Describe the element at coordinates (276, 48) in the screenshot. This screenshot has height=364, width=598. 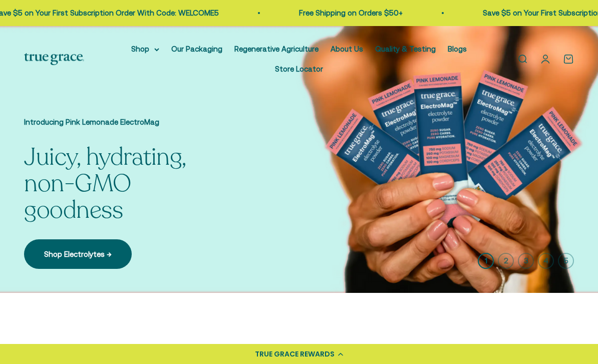
I see `a: Regenerative Agriculture` at that location.